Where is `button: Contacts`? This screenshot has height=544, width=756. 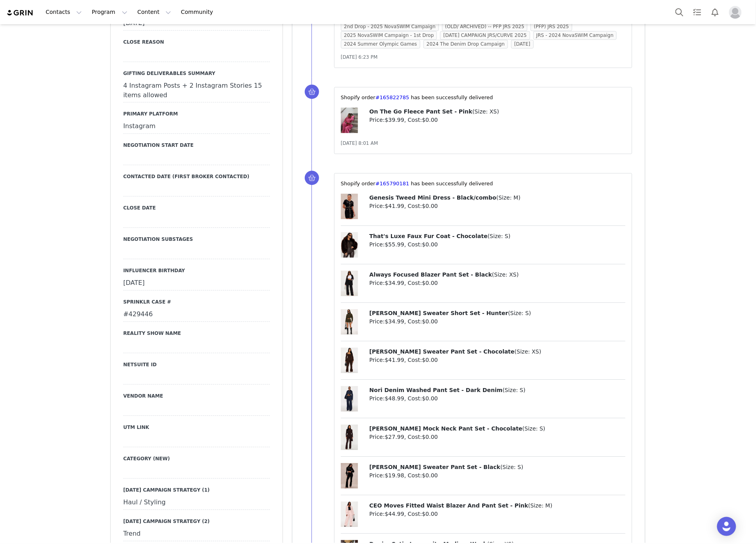 button: Contacts is located at coordinates (64, 12).